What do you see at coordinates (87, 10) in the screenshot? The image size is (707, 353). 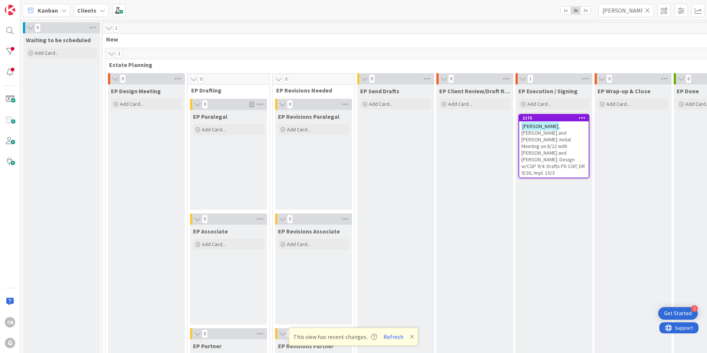 I see `b: Clients` at bounding box center [87, 10].